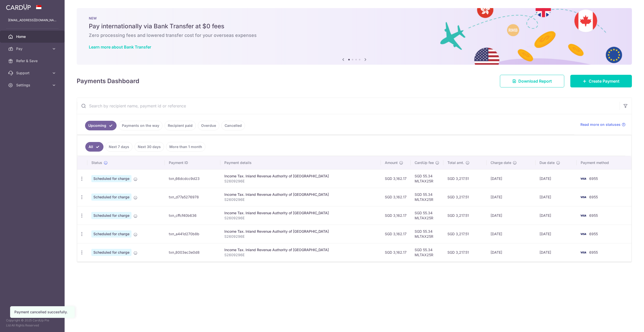 The image size is (644, 332). I want to click on th: Payment method, so click(604, 163).